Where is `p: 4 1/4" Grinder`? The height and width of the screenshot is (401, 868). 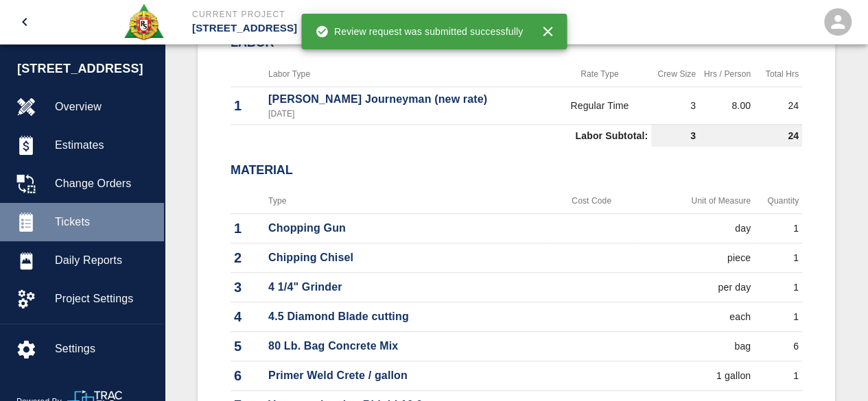
p: 4 1/4" Grinder is located at coordinates (404, 288).